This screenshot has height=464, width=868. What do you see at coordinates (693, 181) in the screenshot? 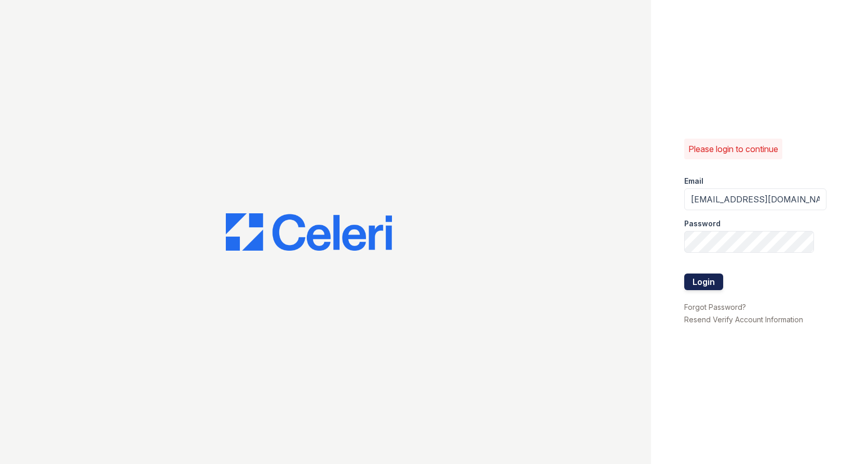
I see `label: Email` at bounding box center [693, 181].